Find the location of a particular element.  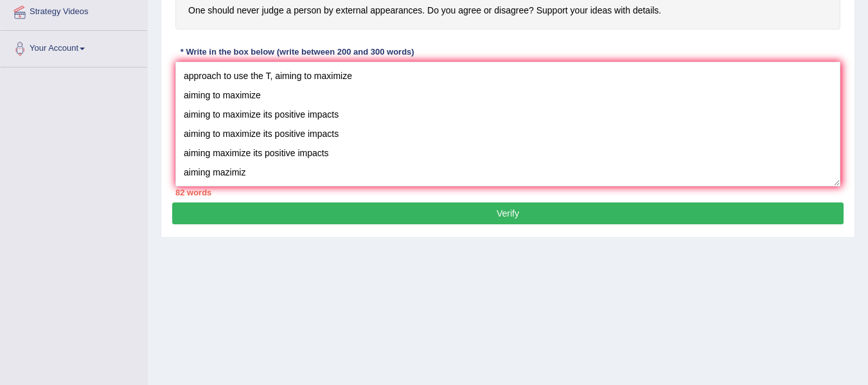

button: Verify is located at coordinates (508, 213).